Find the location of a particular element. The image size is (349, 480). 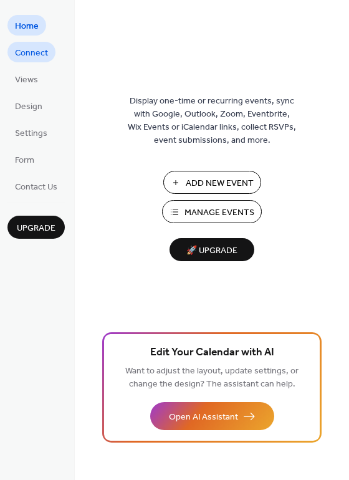

span: Open AI Assistant is located at coordinates (203, 417).